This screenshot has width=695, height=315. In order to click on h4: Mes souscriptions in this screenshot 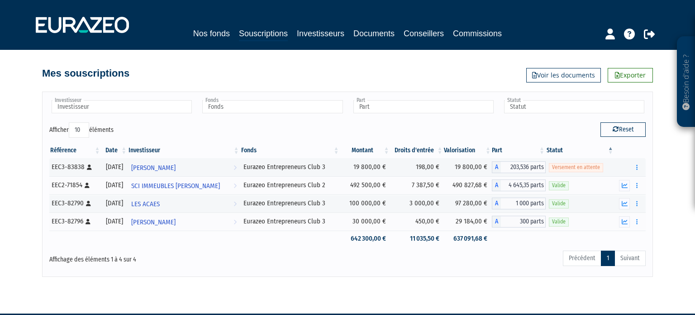, I will do `click(86, 73)`.